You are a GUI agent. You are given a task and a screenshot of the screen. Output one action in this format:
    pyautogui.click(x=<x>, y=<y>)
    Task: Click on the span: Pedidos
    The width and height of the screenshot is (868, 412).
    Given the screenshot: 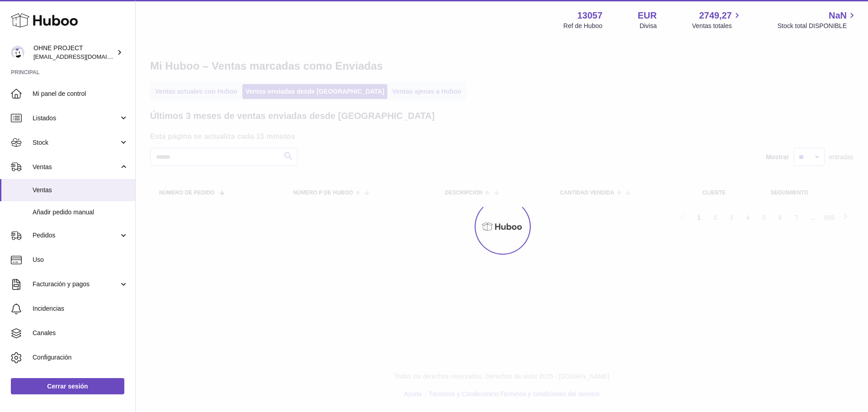 What is the action you would take?
    pyautogui.click(x=76, y=236)
    